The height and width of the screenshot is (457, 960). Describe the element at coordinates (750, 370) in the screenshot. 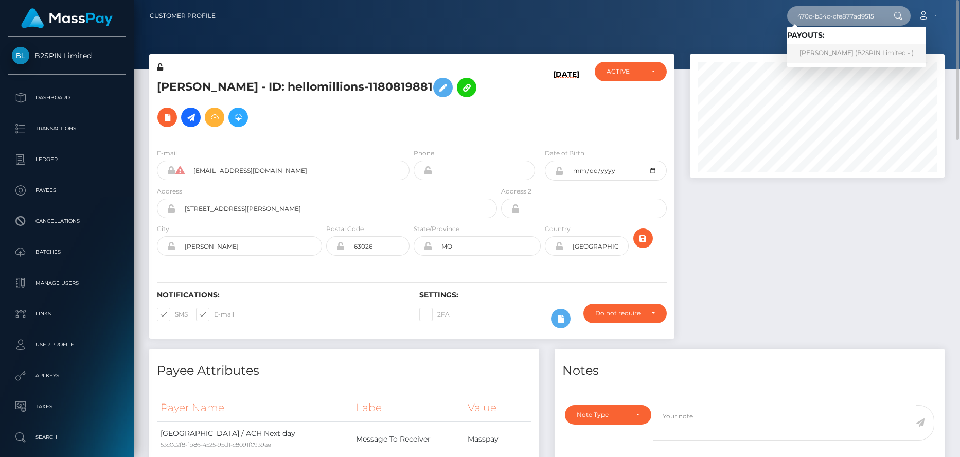

I see `h4: Notes` at that location.